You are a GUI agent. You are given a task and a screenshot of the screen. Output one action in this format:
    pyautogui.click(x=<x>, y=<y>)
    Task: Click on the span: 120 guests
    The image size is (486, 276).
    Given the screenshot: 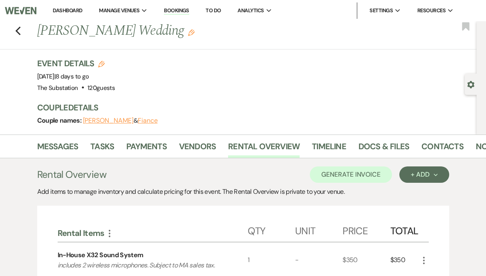 What is the action you would take?
    pyautogui.click(x=101, y=88)
    